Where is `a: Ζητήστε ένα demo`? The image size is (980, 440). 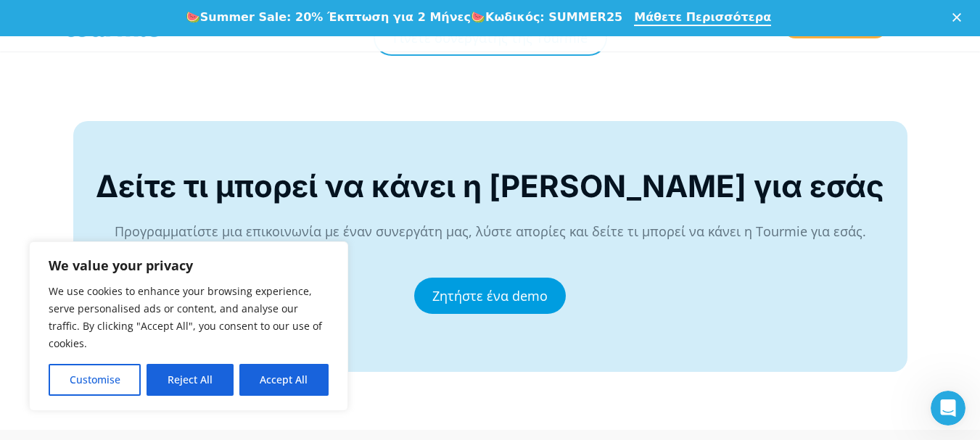 a: Ζητήστε ένα demo is located at coordinates (490, 295).